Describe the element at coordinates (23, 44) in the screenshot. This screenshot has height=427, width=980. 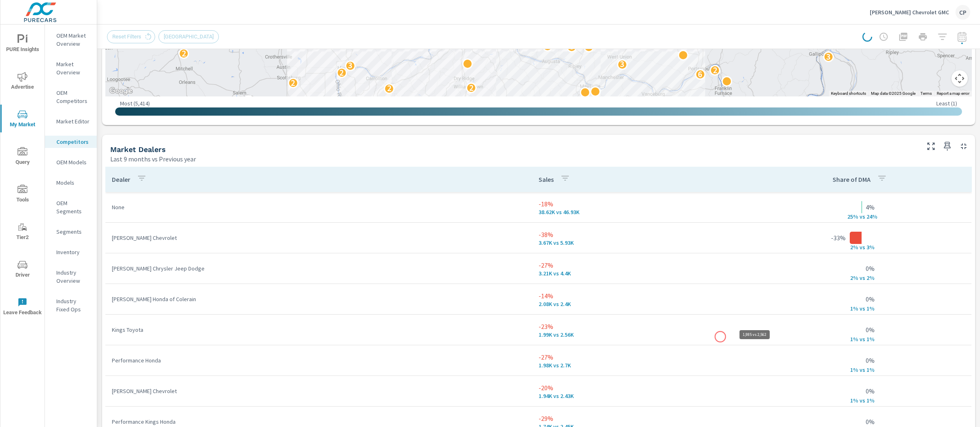
I see `span: PURE Insights` at that location.